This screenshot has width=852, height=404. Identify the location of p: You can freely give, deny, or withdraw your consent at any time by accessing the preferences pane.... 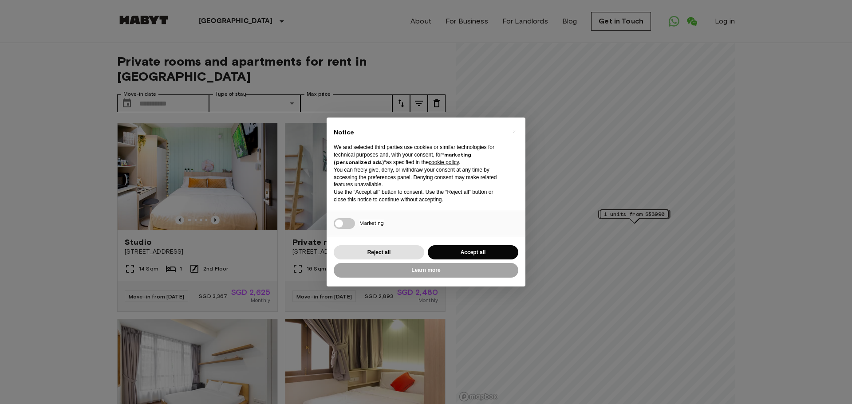
(419, 178).